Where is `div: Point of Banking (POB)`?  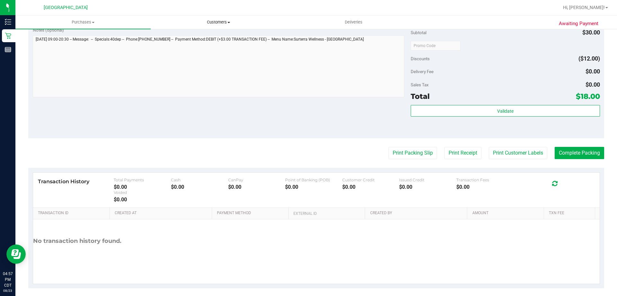 div: Point of Banking (POB) is located at coordinates (314, 179).